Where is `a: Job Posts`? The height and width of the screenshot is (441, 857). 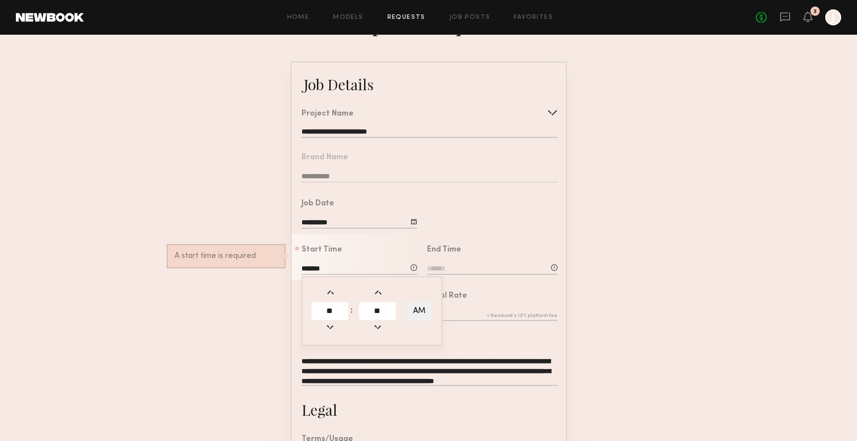
a: Job Posts is located at coordinates (470, 17).